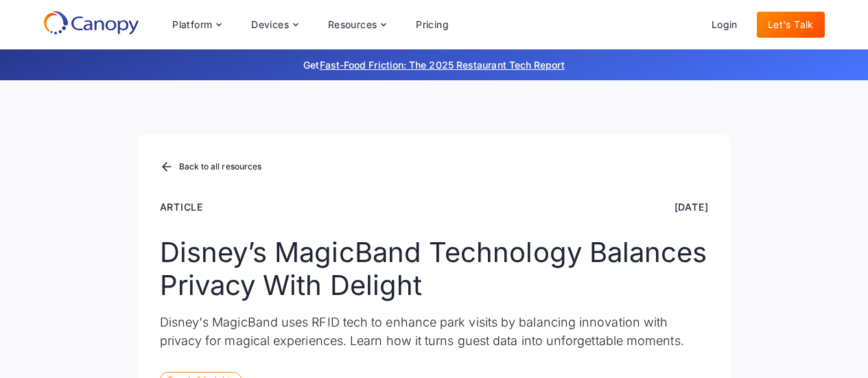 This screenshot has width=868, height=378. Describe the element at coordinates (434, 331) in the screenshot. I see `p: Disney's MagicBand uses RFID tech to enhance park visits by balancing innovation with privacy for...` at that location.